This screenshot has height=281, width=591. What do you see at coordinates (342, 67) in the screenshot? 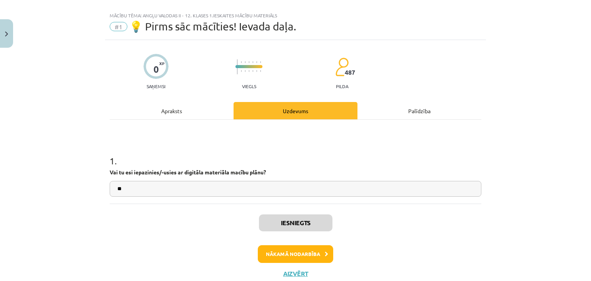
I see `img: students-c634bb4e5e11cddfef0936a35e636f08e4e9abd3cc4e673bd6f9a4125e45ecb1.svg` at bounding box center [342, 67].